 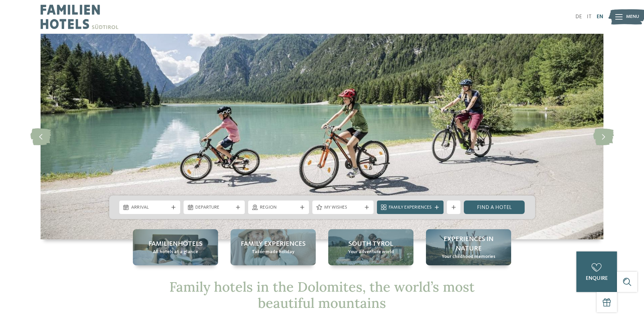 What do you see at coordinates (468, 257) in the screenshot?
I see `span: Your childhood memories` at bounding box center [468, 257].